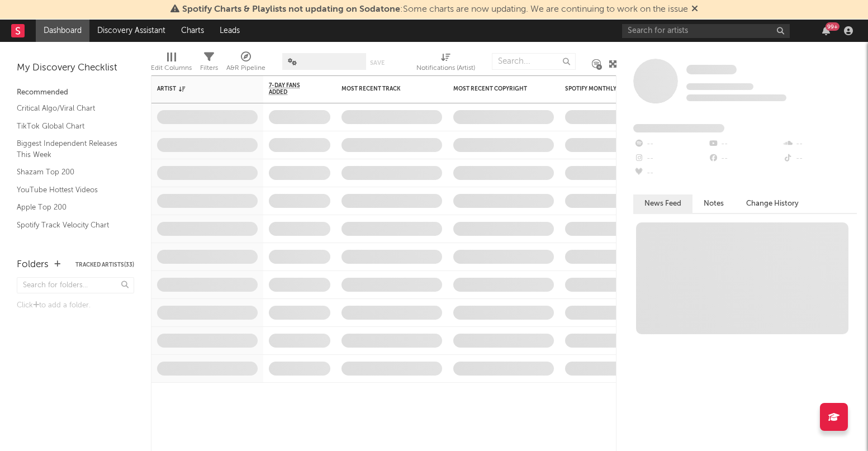 The width and height of the screenshot is (868, 451). What do you see at coordinates (199, 89) in the screenshot?
I see `div: Artist` at bounding box center [199, 89].